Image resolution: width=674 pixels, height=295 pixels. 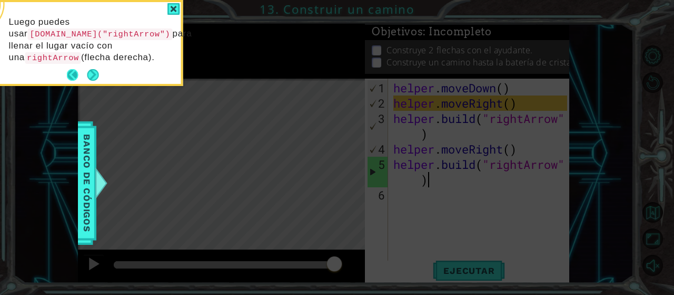 What do you see at coordinates (53, 58) in the screenshot?
I see `code: rightArrow` at bounding box center [53, 58].